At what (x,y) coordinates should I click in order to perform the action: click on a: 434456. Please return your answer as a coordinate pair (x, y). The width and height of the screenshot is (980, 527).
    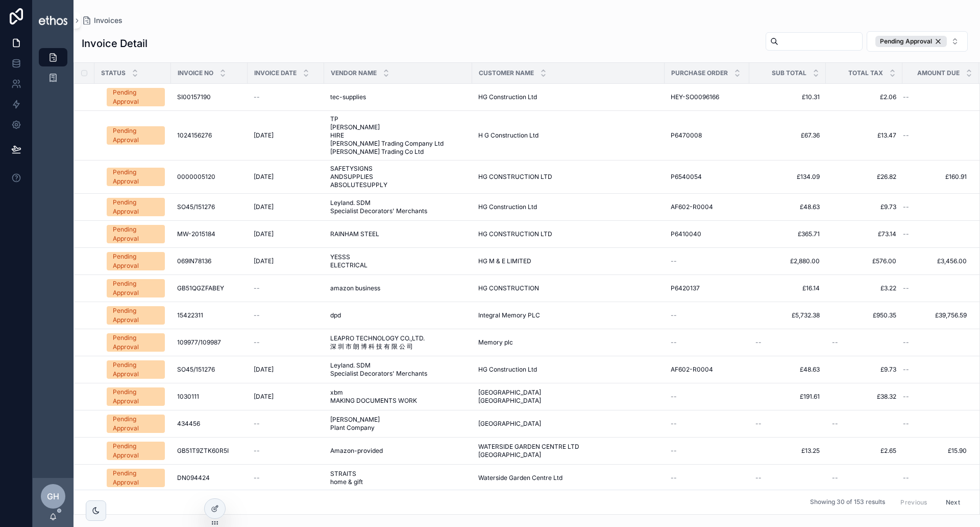
    Looking at the image, I should click on (210, 424).